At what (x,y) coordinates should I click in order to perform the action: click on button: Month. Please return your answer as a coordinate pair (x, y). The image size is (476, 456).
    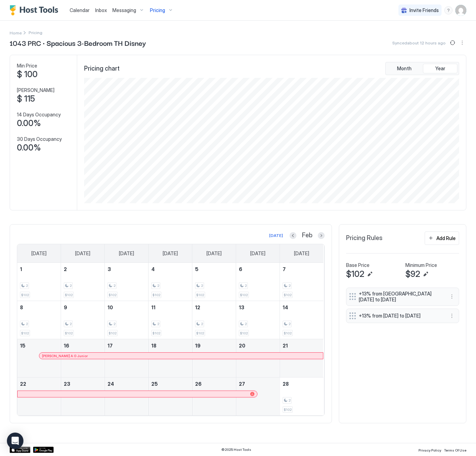
    Looking at the image, I should click on (404, 69).